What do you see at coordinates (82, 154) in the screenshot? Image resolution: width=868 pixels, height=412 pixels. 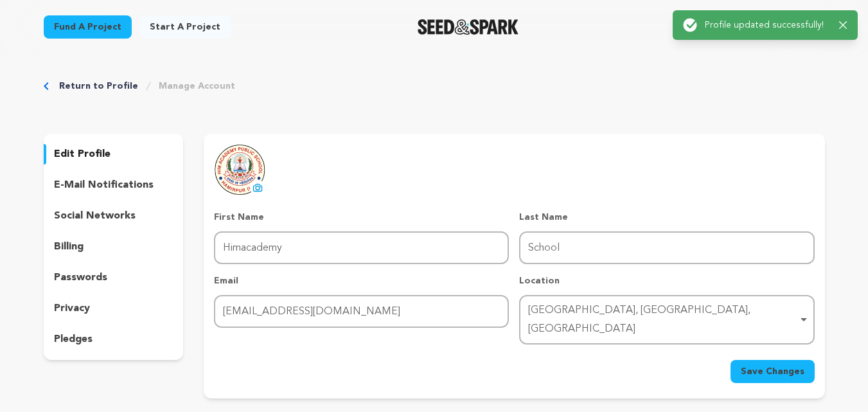 I see `p: edit profile` at bounding box center [82, 154].